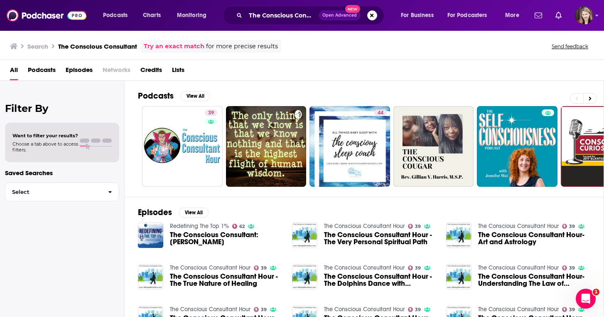  I want to click on a: 62, so click(238, 226).